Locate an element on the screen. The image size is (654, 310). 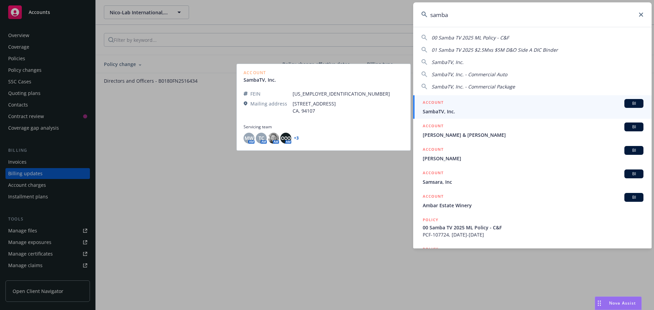
span: SambaTV, Inc. - Commercial Package is located at coordinates (473, 86).